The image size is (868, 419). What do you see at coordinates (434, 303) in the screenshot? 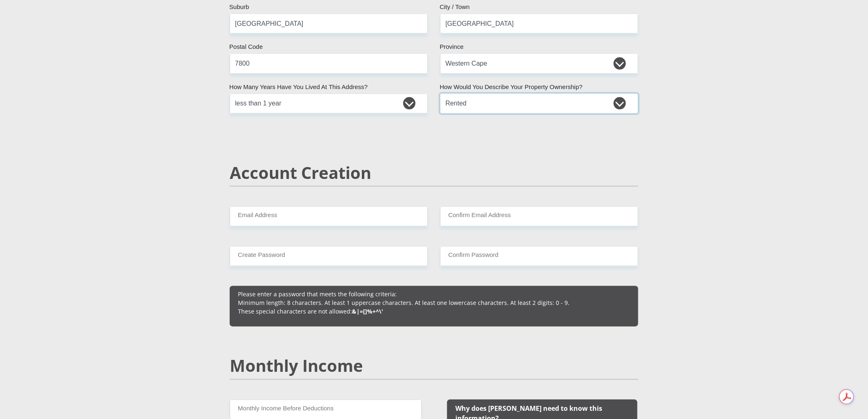
I see `p: Please enter a password that meets the following criteria: Minimum length: 8 characters. At least...` at bounding box center [434, 303].